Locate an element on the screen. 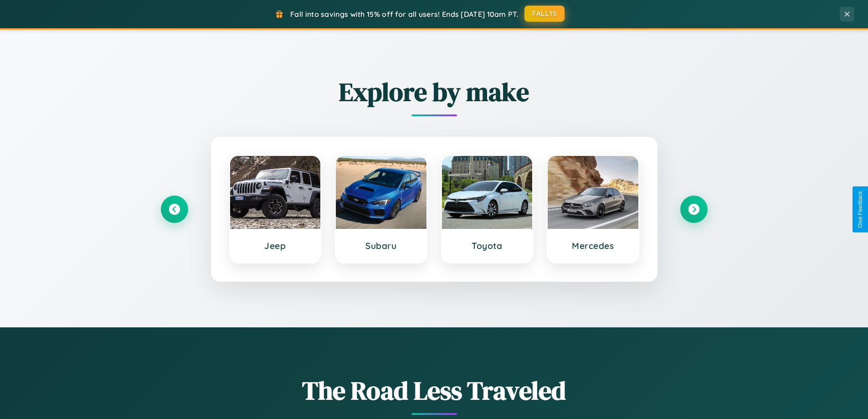  h3: Toyota is located at coordinates (487, 245).